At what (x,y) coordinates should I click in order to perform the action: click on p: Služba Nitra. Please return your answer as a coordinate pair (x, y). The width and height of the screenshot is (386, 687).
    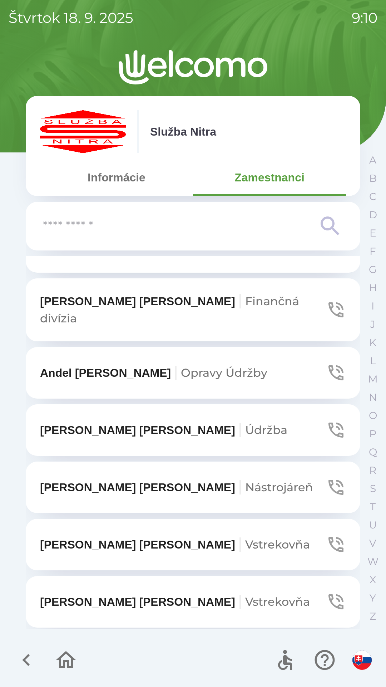
    Looking at the image, I should click on (183, 132).